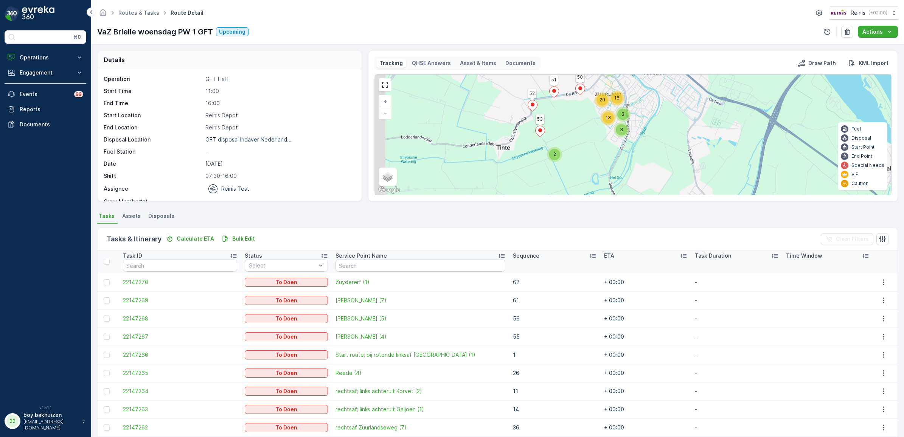  What do you see at coordinates (713, 256) in the screenshot?
I see `p: Task Duration` at bounding box center [713, 256].